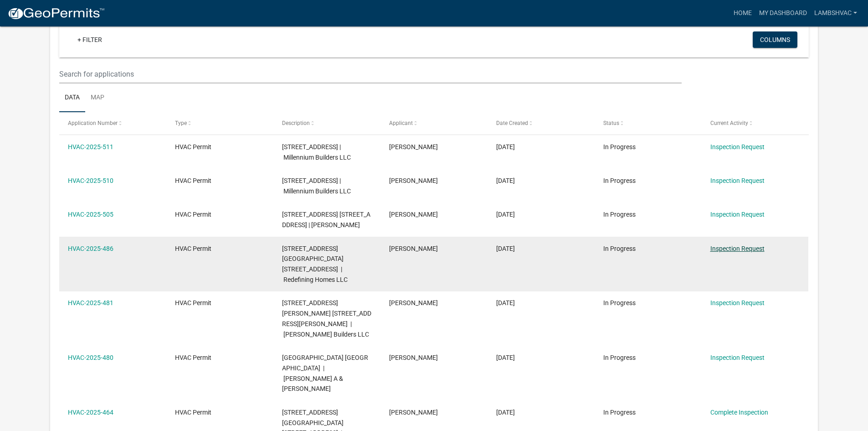 The width and height of the screenshot is (868, 431). Describe the element at coordinates (742, 13) in the screenshot. I see `a: Home` at that location.